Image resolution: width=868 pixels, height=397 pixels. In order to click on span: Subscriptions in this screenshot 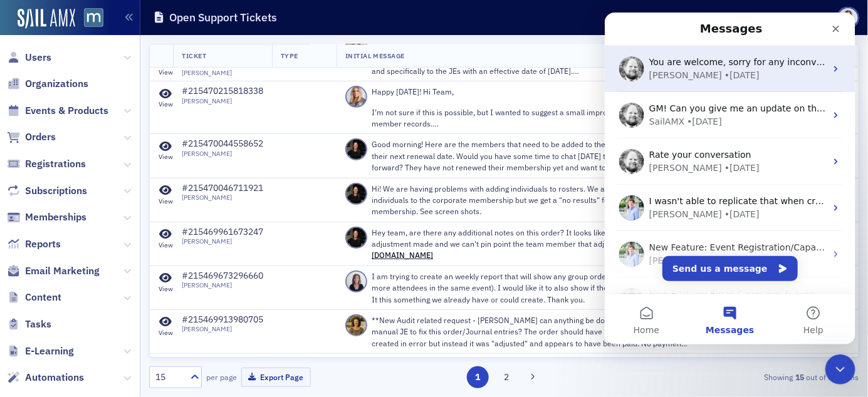, I will do `click(56, 191)`.